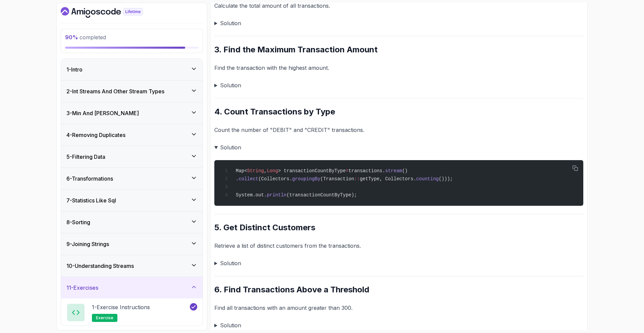 This screenshot has width=644, height=333. Describe the element at coordinates (132, 288) in the screenshot. I see `button: 11-Exercises` at that location.